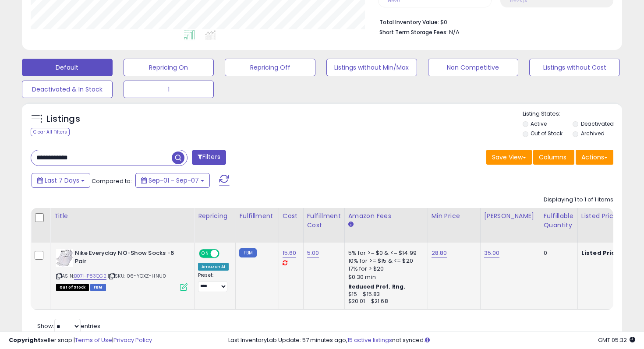 The height and width of the screenshot is (349, 644). What do you see at coordinates (385, 269) in the screenshot?
I see `div: 17% for > $20` at bounding box center [385, 269].